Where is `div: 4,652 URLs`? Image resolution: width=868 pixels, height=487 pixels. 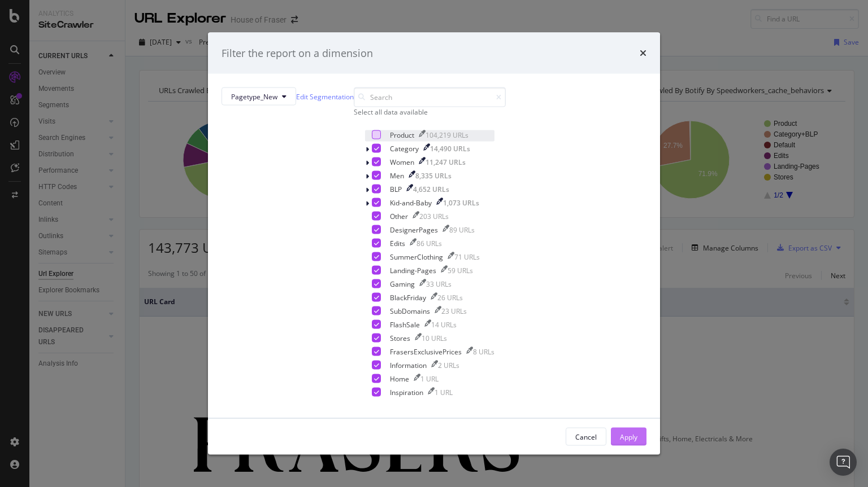 div: 4,652 URLs is located at coordinates (431, 189).